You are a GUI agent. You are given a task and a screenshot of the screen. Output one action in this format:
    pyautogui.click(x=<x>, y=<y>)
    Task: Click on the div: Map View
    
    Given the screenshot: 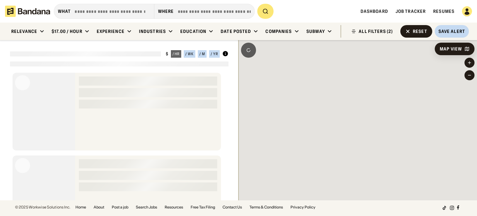 What is the action you would take?
    pyautogui.click(x=450, y=49)
    